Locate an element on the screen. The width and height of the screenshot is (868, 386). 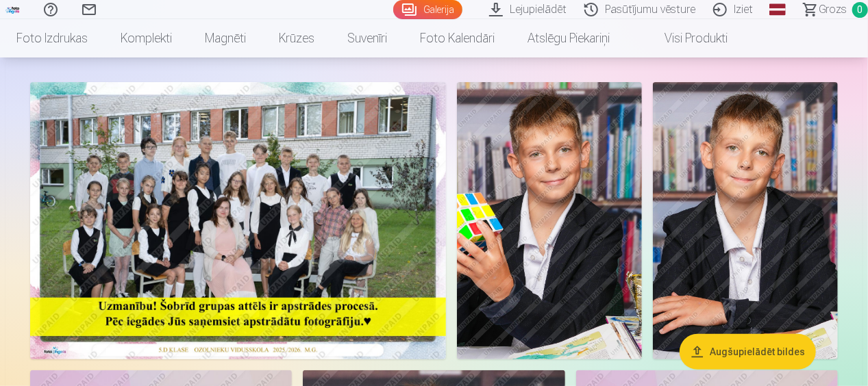
a: Krūzes is located at coordinates (297, 38).